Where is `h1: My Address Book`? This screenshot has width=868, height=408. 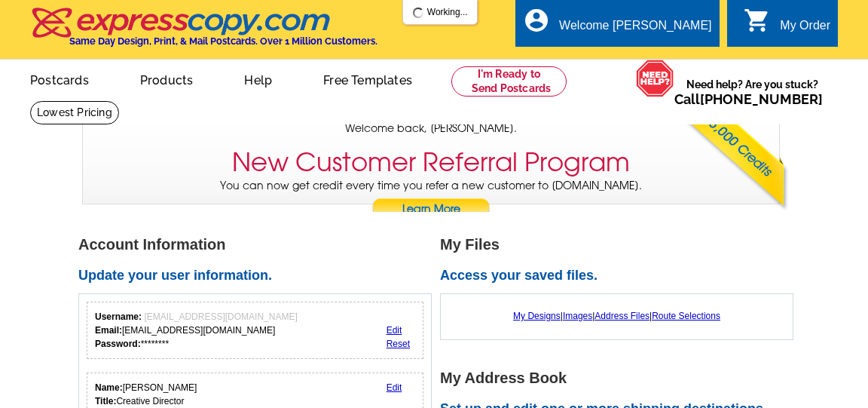 h1: My Address Book is located at coordinates (621, 378).